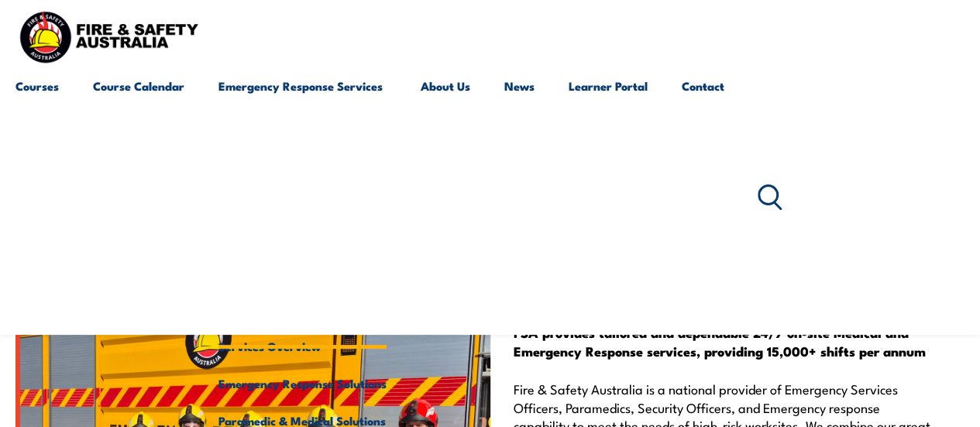  Describe the element at coordinates (38, 198) in the screenshot. I see `a: Courses` at that location.